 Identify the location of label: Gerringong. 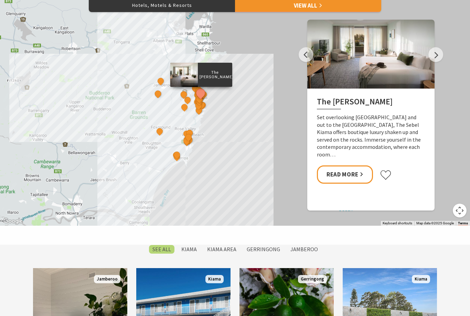
(263, 249).